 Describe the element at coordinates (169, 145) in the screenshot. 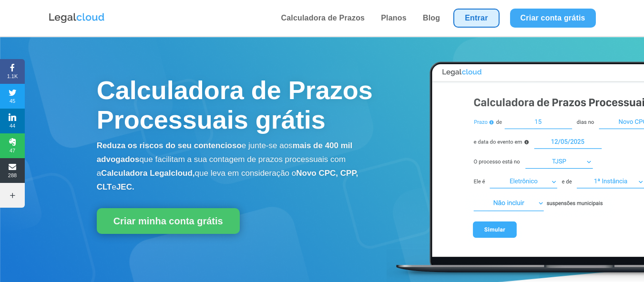

I see `b: Reduza os riscos do seu contencioso` at that location.